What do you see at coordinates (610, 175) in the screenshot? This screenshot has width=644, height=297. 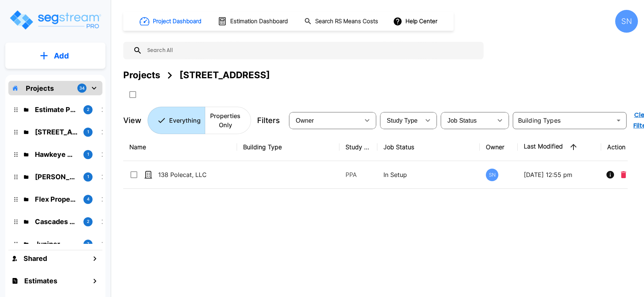 I see `button: Info` at bounding box center [610, 175].